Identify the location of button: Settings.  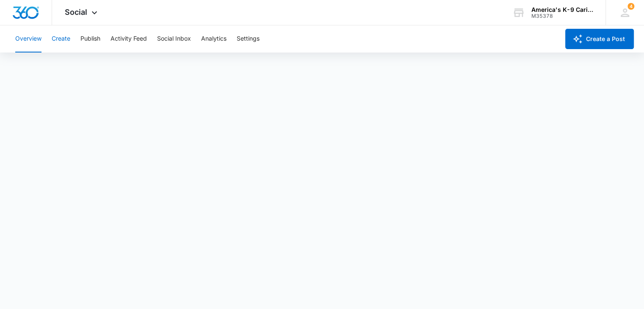
(248, 39).